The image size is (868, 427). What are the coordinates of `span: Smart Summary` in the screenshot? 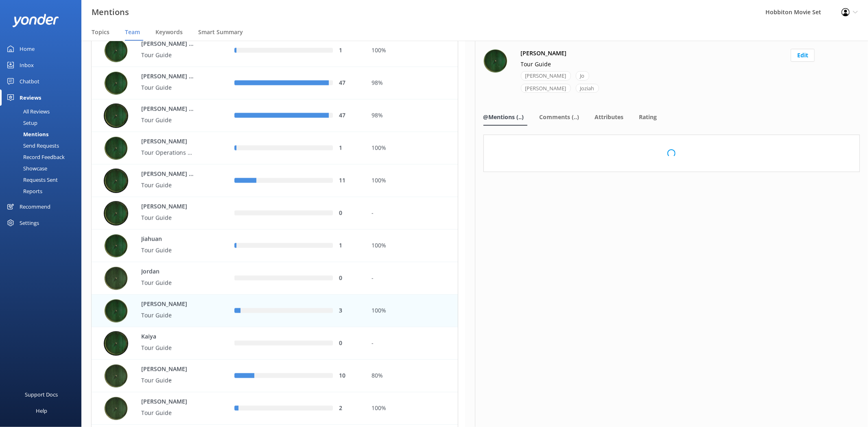 It's located at (221, 32).